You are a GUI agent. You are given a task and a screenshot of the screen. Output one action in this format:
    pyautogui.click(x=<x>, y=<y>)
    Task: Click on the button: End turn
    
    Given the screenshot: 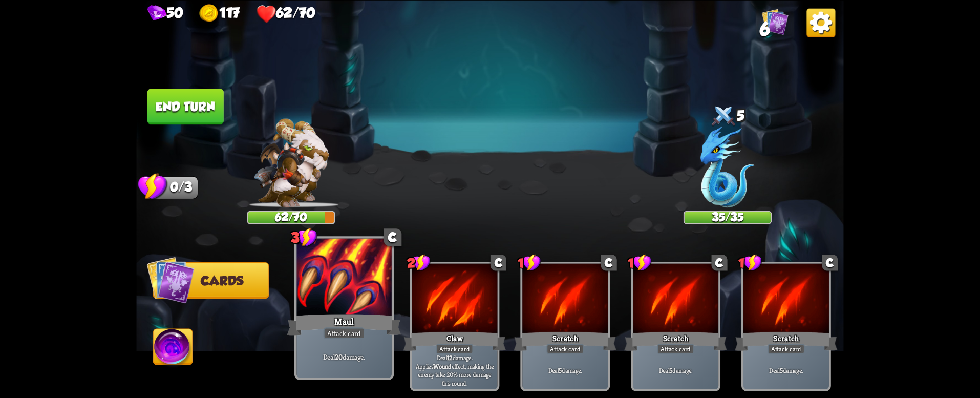 What is the action you would take?
    pyautogui.click(x=185, y=107)
    